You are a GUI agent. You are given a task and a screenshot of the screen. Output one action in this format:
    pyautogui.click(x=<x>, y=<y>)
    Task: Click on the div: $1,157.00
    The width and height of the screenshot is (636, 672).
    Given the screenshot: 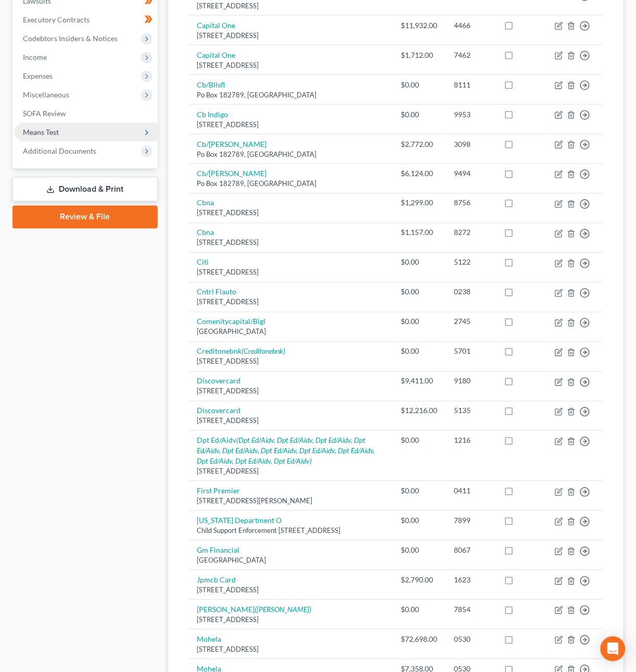 What is the action you would take?
    pyautogui.click(x=419, y=233)
    